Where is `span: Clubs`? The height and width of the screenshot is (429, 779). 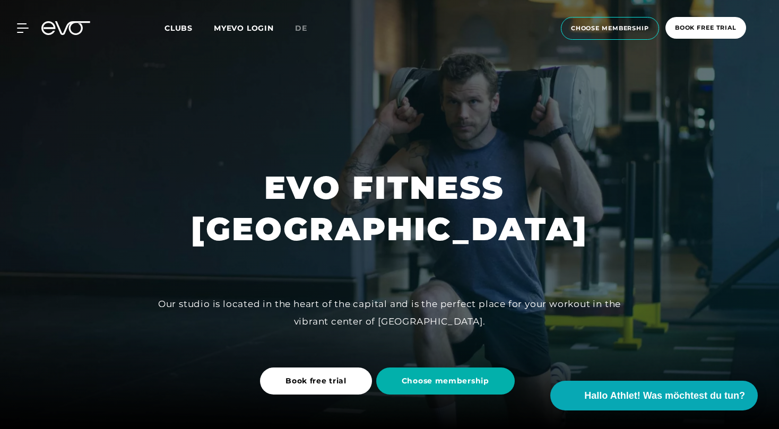 span: Clubs is located at coordinates (178, 28).